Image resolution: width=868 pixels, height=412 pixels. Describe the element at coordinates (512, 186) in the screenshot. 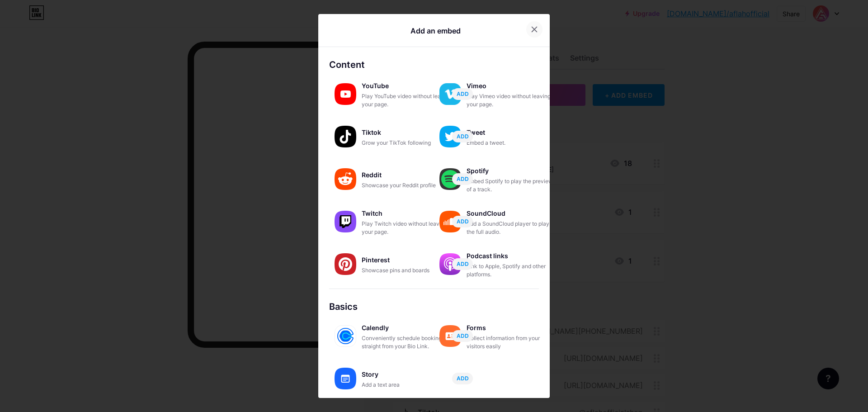

I see `div: Embed Spotify to play the preview of a track.` at that location.